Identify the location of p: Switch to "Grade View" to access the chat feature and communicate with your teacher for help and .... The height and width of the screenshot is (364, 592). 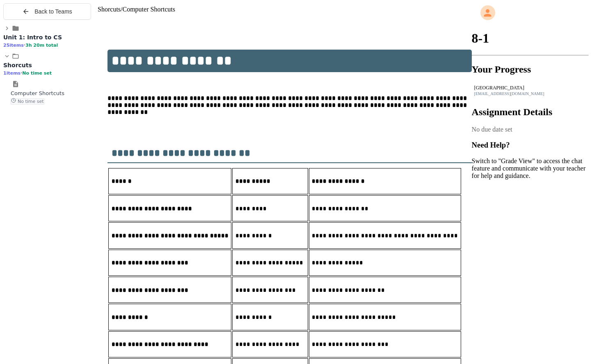
(530, 169).